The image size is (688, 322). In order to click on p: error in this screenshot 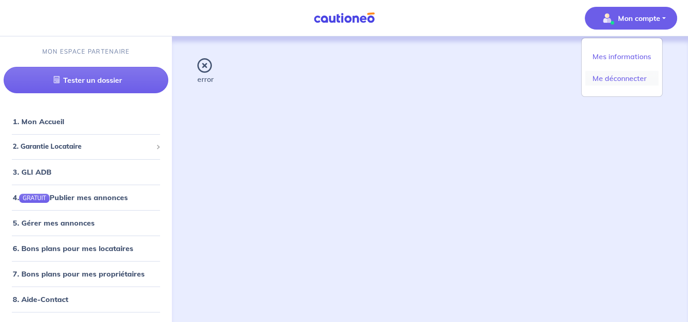, I will do `click(430, 79)`.